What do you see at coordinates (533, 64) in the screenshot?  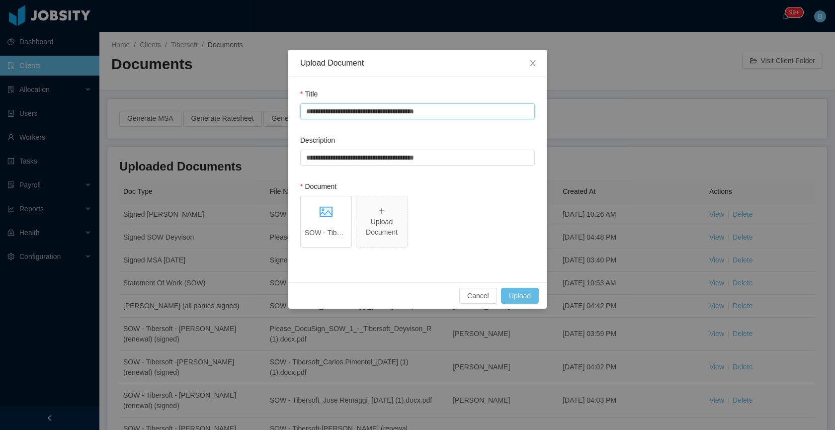 I see `button: Close` at bounding box center [533, 64].